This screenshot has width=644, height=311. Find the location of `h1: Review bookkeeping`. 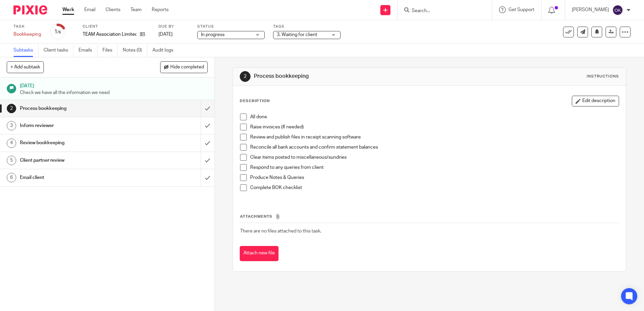

h1: Review bookkeeping is located at coordinates (78, 143).